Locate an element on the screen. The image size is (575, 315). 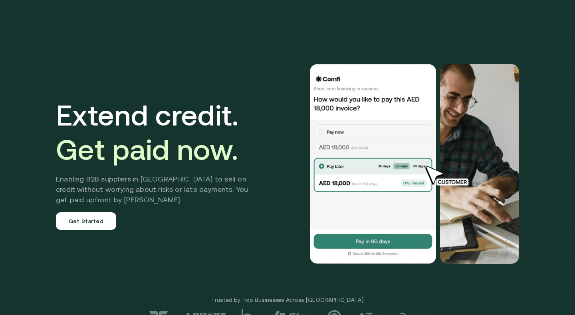
img: cursor is located at coordinates (448, 176).